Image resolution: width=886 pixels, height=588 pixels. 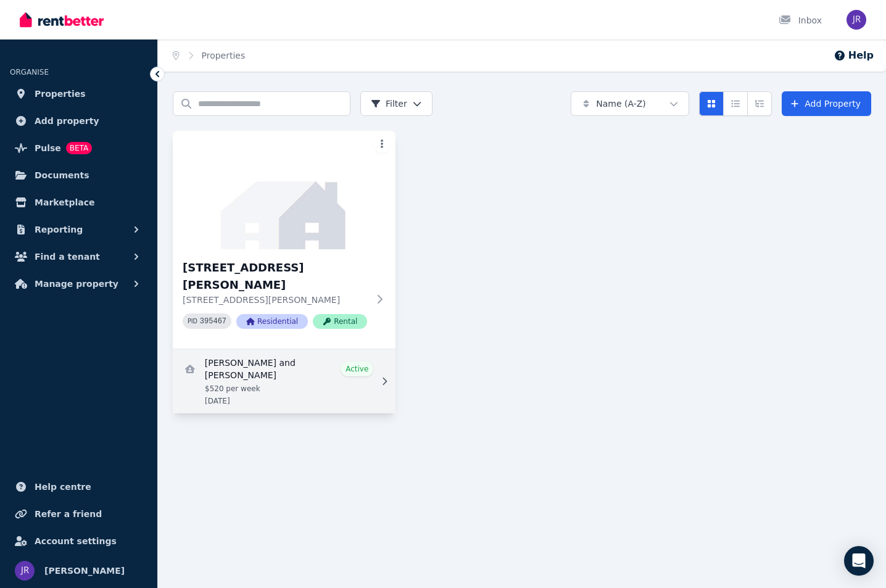 What do you see at coordinates (63, 487) in the screenshot?
I see `span: Help centre` at bounding box center [63, 487].